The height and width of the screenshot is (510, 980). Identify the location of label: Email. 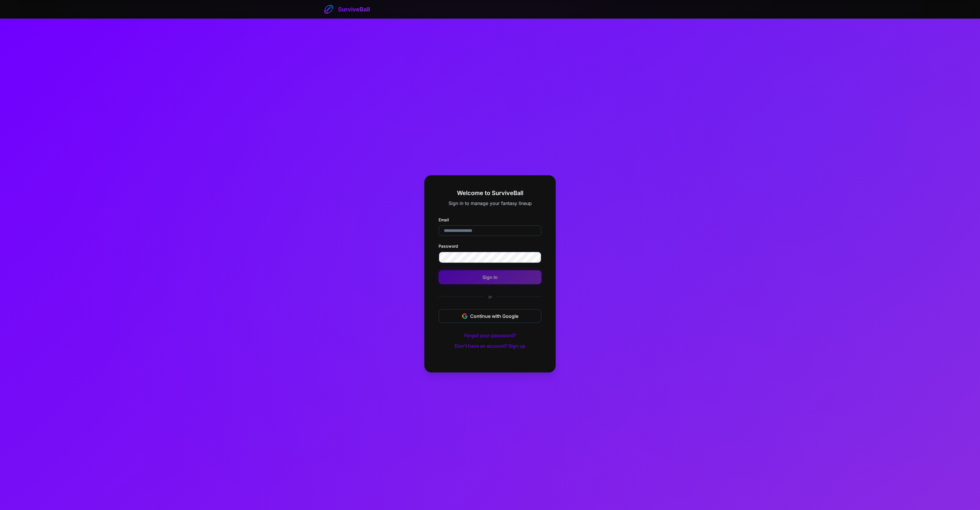
(490, 220).